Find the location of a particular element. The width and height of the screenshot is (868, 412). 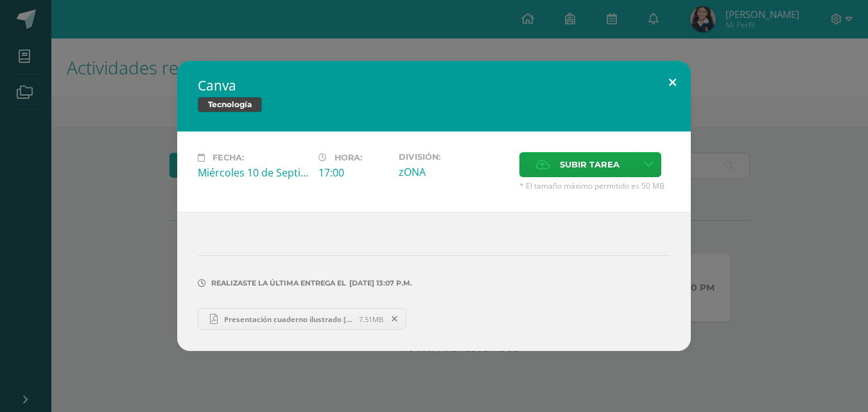

span: Tecnología is located at coordinates (230, 105).